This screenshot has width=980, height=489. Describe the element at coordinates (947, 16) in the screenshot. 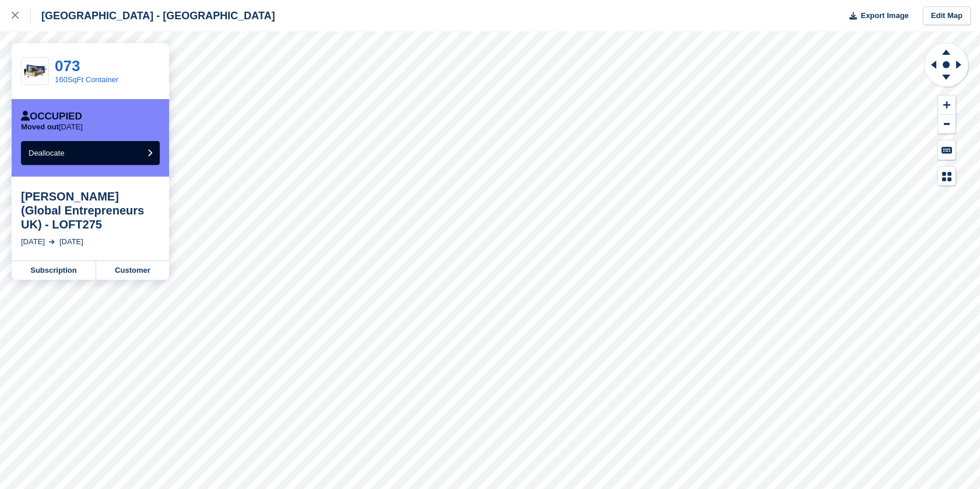

I see `a: Edit Map` at that location.